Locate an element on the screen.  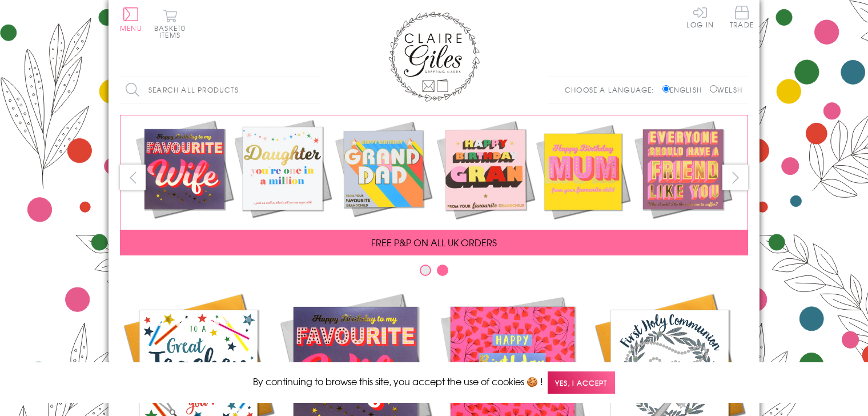
a: Trade is located at coordinates (742, 18).